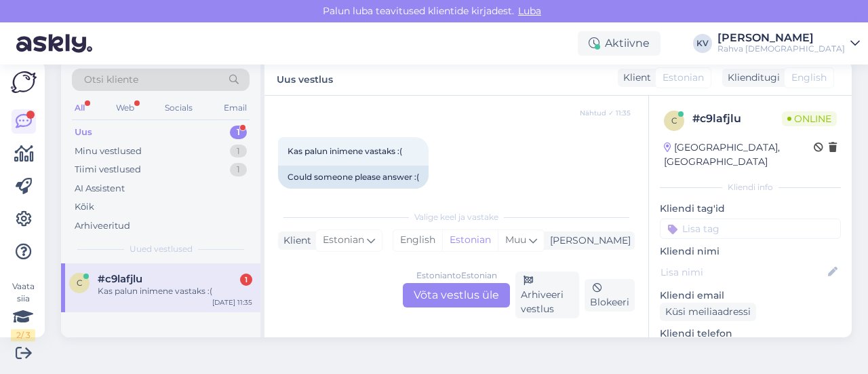 The width and height of the screenshot is (868, 374). Describe the element at coordinates (530, 10) in the screenshot. I see `span: Luba` at that location.